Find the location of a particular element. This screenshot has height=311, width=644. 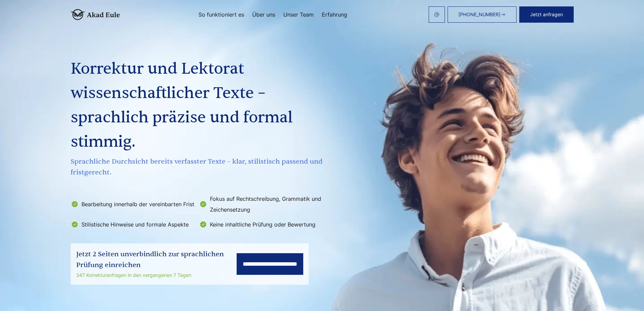

div: Jetzt 2 Seiten unverbindlich zur sprachlichen Prüfung einreichen is located at coordinates (156, 259).